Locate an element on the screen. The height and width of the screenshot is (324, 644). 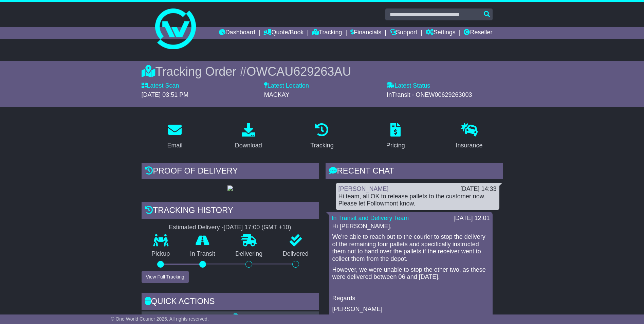
a: Pricing is located at coordinates (395, 136).